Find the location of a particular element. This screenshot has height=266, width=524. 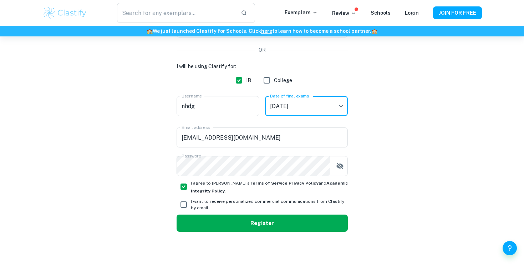

p: Exemplars is located at coordinates (301, 12).